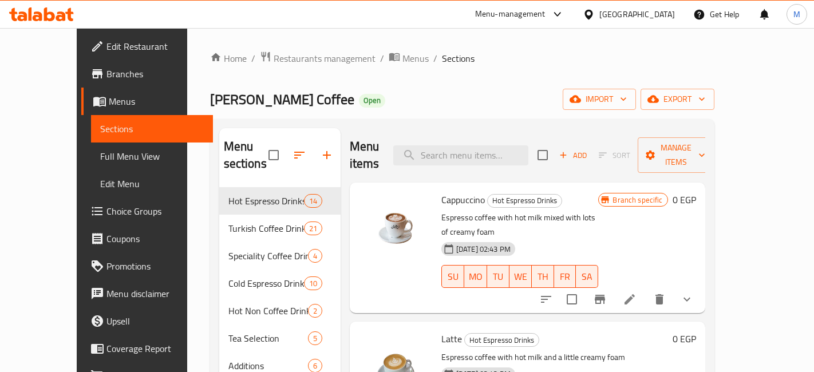 The height and width of the screenshot is (372, 814). Describe the element at coordinates (637, 200) in the screenshot. I see `span: Branch specific` at that location.